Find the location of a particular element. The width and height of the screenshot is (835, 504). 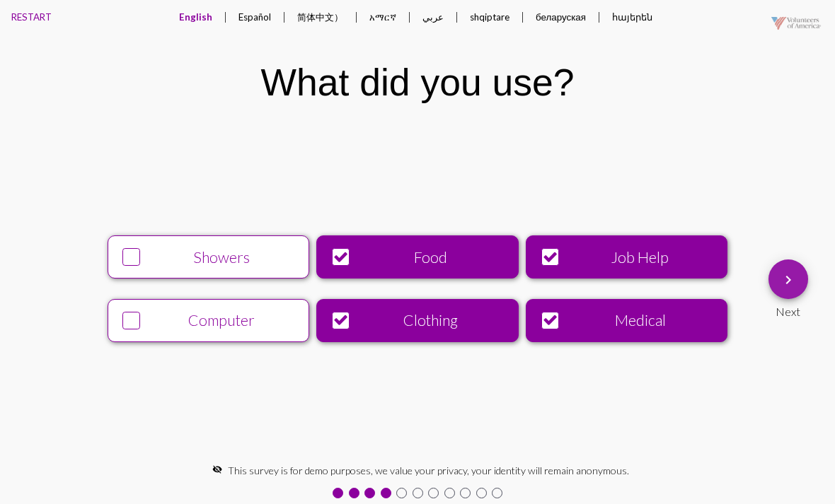

div: What did you use? is located at coordinates (417, 82).